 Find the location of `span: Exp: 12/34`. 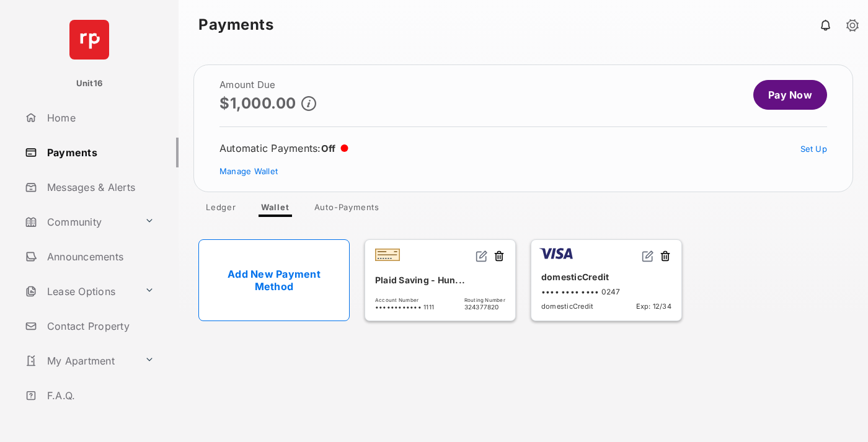

span: Exp: 12/34 is located at coordinates (653, 307).